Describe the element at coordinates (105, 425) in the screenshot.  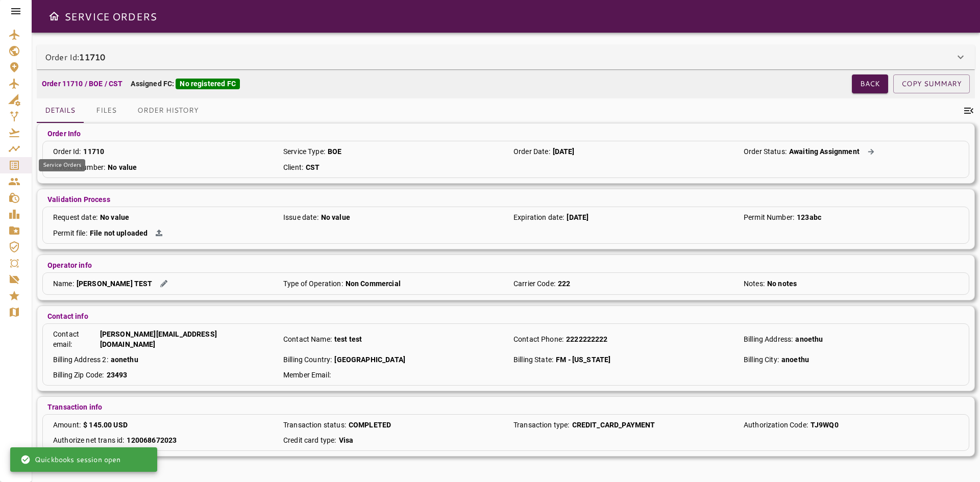
I see `p: $ 145.00 USD` at that location.